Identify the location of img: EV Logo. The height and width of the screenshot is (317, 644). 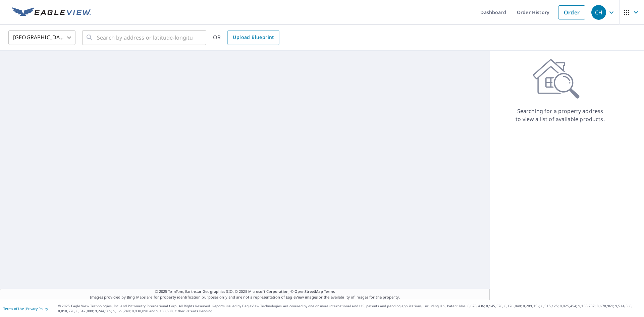
(52, 13).